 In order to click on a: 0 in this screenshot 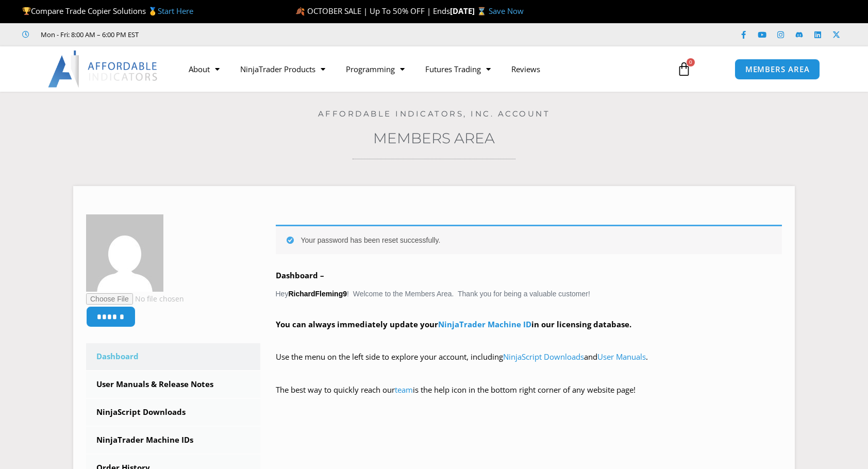, I will do `click(684, 69)`.